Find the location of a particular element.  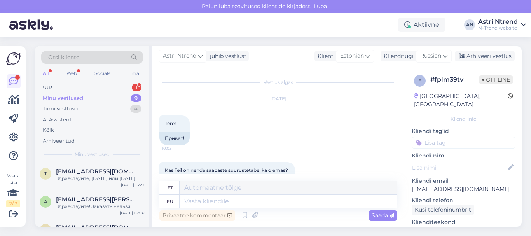

div: 1 is located at coordinates (136, 87).